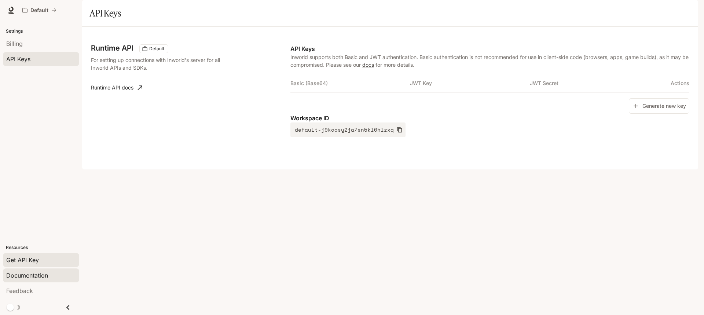 This screenshot has height=315, width=704. What do you see at coordinates (590, 83) in the screenshot?
I see `th: JWT Secret` at bounding box center [590, 83].